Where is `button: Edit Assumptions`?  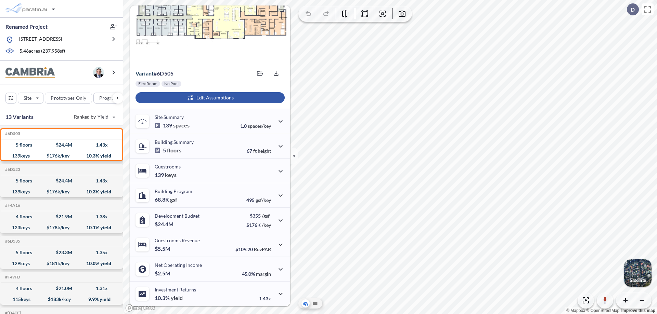 button: Edit Assumptions is located at coordinates (210, 98).